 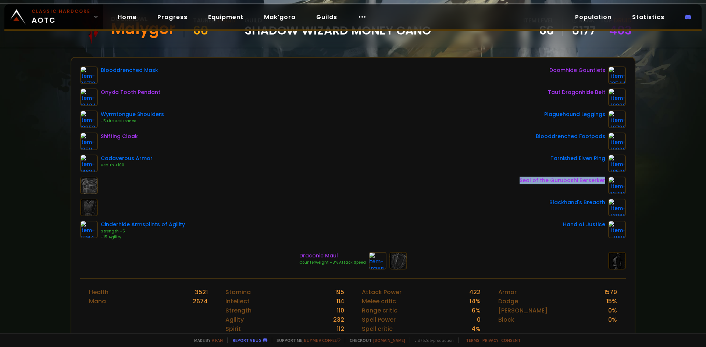 What do you see at coordinates (510, 340) in the screenshot?
I see `a: Consent` at bounding box center [510, 340].